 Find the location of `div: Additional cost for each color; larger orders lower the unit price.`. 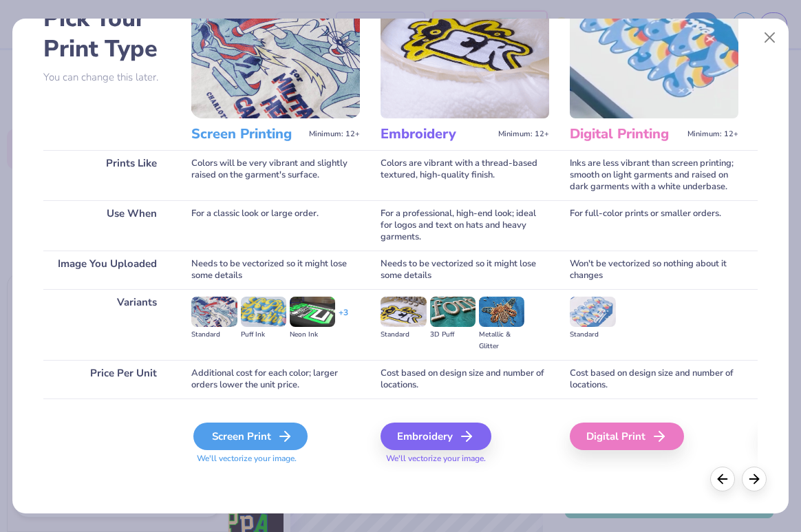

div: Additional cost for each color; larger orders lower the unit price. is located at coordinates (275, 379).